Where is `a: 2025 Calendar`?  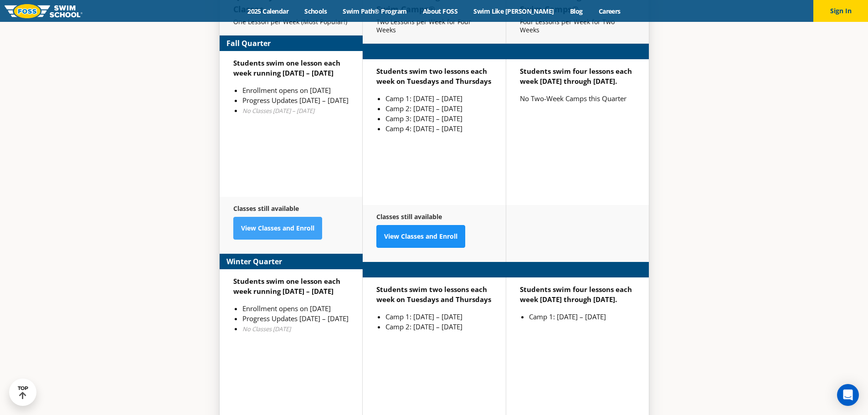 a: 2025 Calendar is located at coordinates (268, 11).